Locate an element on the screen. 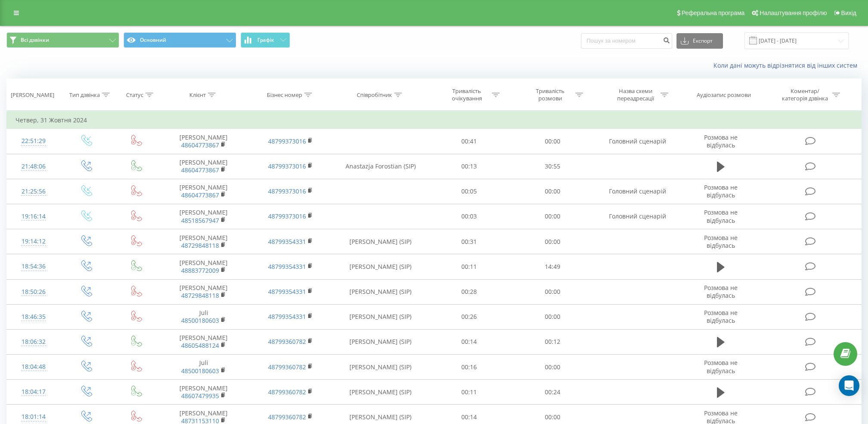 The width and height of the screenshot is (868, 424). span: Графік is located at coordinates (266, 40).